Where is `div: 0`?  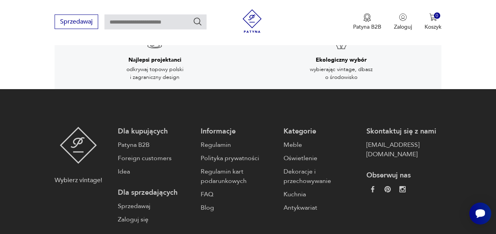
div: 0 is located at coordinates (437, 16).